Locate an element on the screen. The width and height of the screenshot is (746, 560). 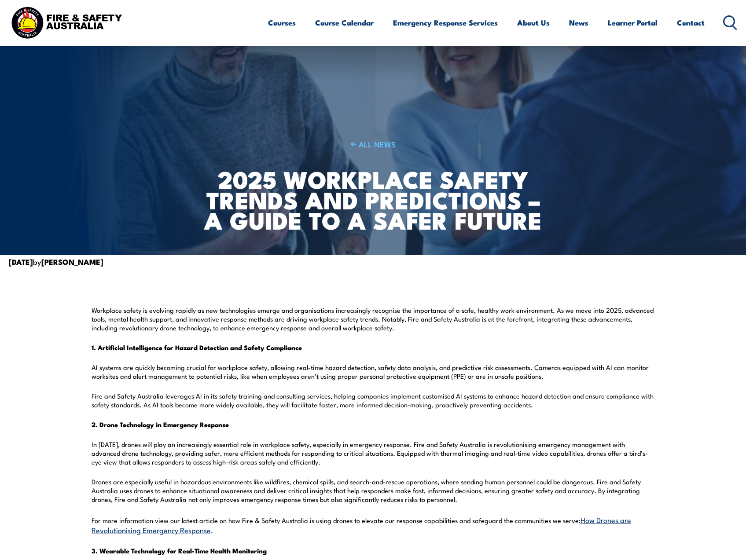
a: News is located at coordinates (579, 22).